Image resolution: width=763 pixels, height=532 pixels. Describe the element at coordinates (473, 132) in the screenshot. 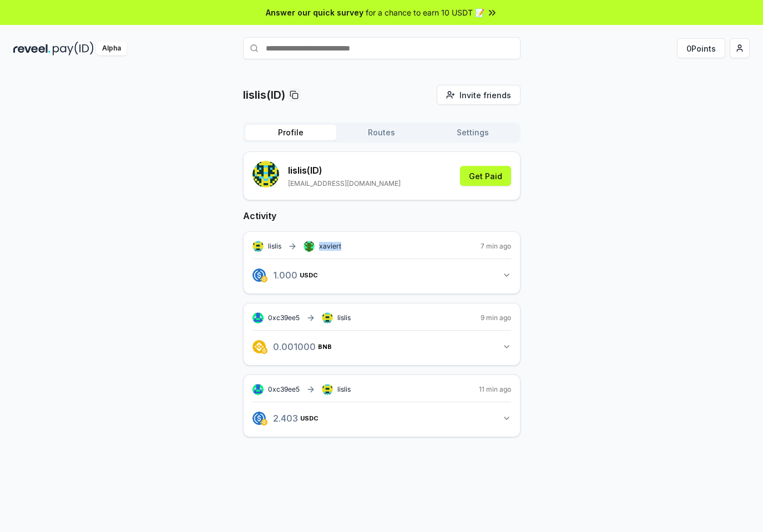

I see `button: Settings` at that location.